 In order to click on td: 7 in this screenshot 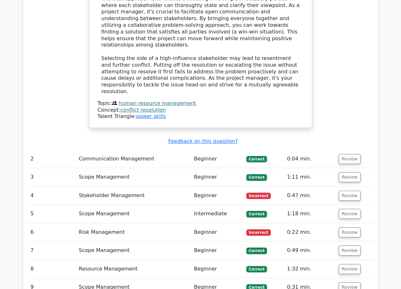, I will do `click(52, 251)`.